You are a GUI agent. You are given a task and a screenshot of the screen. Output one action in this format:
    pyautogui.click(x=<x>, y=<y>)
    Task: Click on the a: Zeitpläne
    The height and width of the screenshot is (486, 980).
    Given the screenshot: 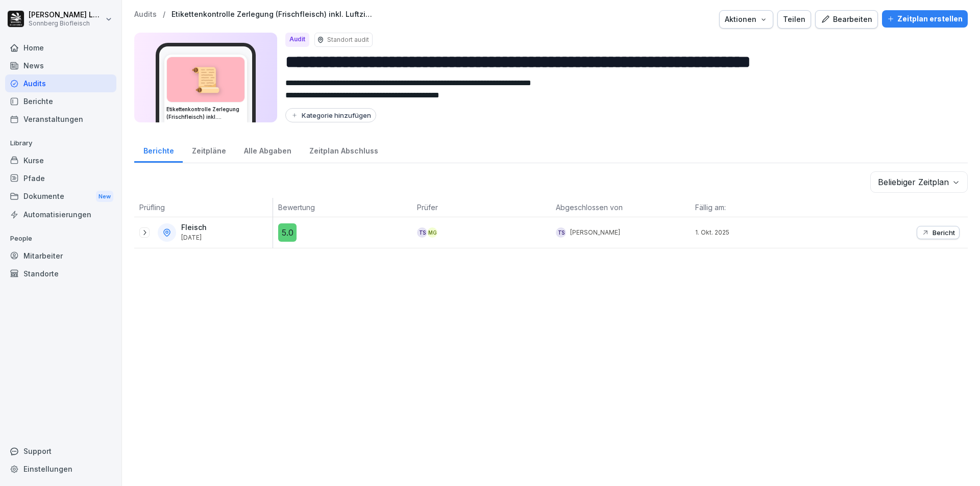 What is the action you would take?
    pyautogui.click(x=209, y=149)
    